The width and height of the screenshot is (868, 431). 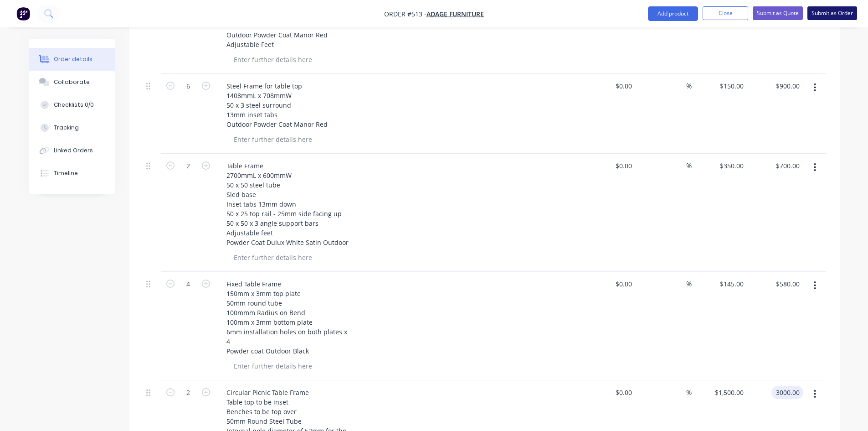 What do you see at coordinates (832, 13) in the screenshot?
I see `button: Submit as Order` at bounding box center [832, 13].